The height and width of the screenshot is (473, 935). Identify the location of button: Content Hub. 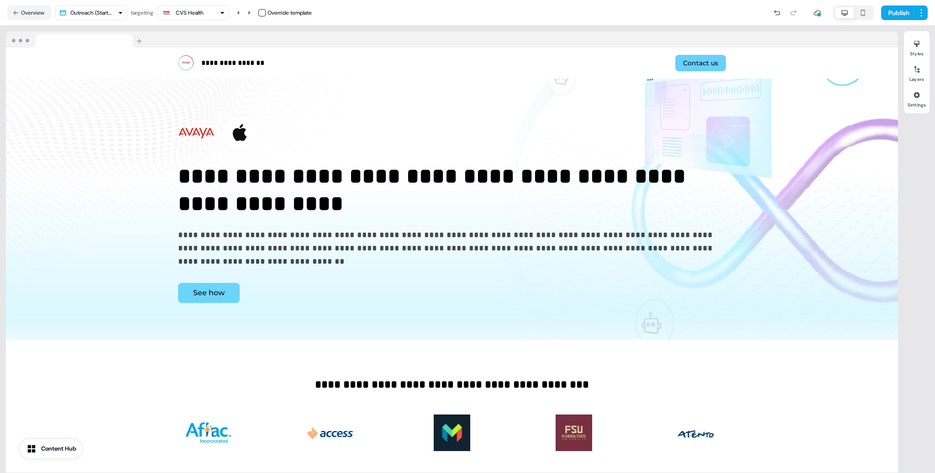
(51, 448).